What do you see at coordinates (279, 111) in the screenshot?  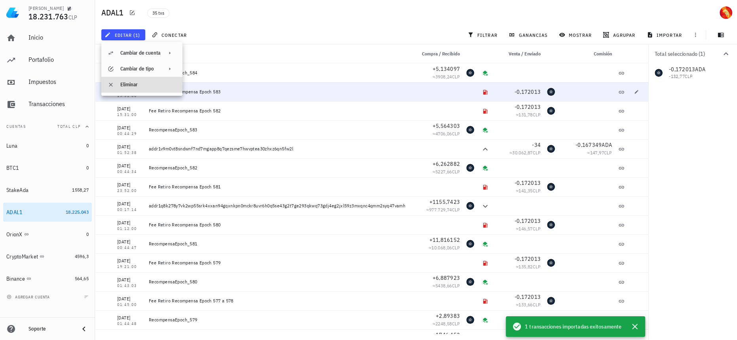 I see `div: Fee Retiro Recompensa Epoch 582` at bounding box center [279, 111].